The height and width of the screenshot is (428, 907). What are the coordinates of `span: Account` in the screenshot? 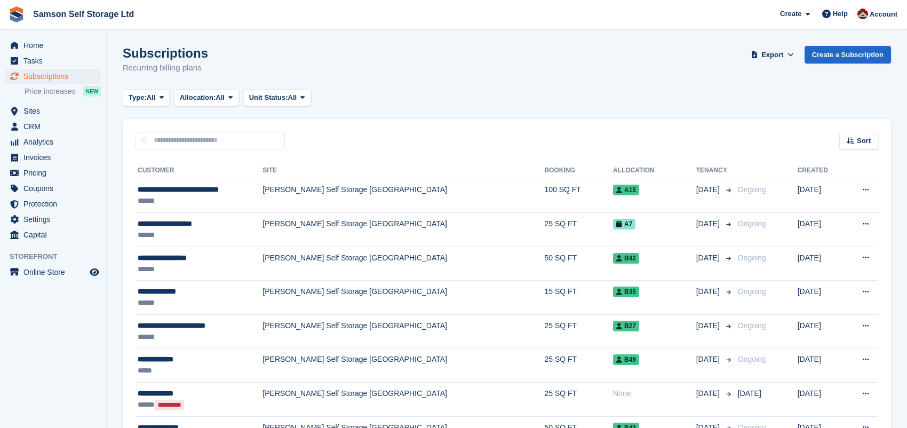 It's located at (884, 14).